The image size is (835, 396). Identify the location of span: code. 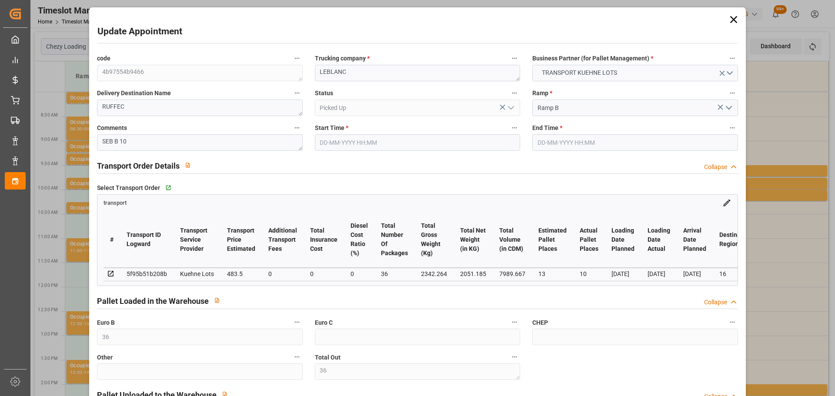
(104, 58).